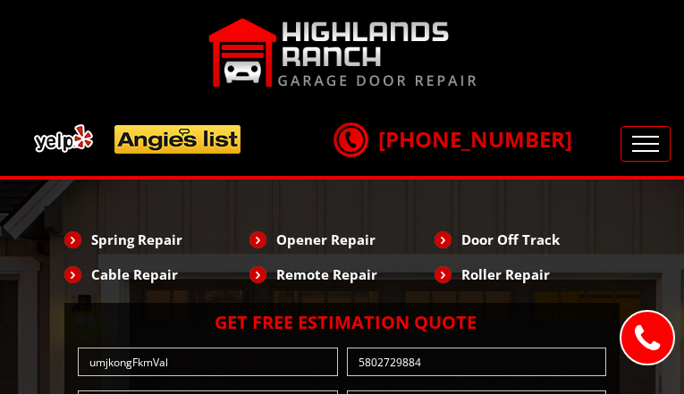 Image resolution: width=684 pixels, height=394 pixels. I want to click on li: Remote Repair, so click(342, 275).